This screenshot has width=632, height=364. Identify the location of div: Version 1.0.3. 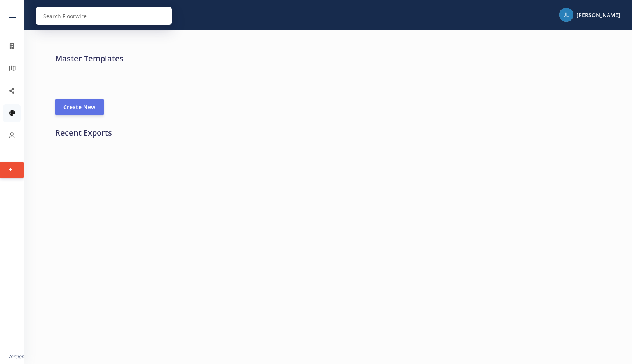
(21, 357).